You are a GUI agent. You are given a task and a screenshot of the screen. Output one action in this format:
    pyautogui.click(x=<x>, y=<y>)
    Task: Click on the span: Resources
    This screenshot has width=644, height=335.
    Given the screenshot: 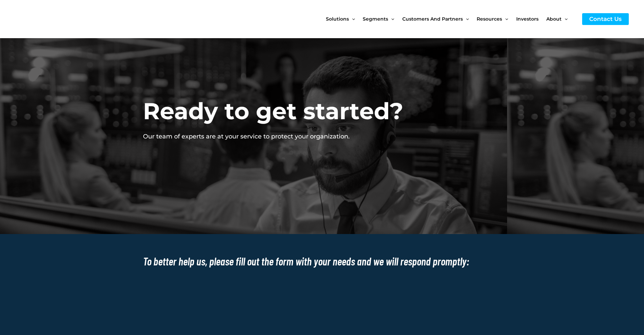 What is the action you would take?
    pyautogui.click(x=489, y=19)
    